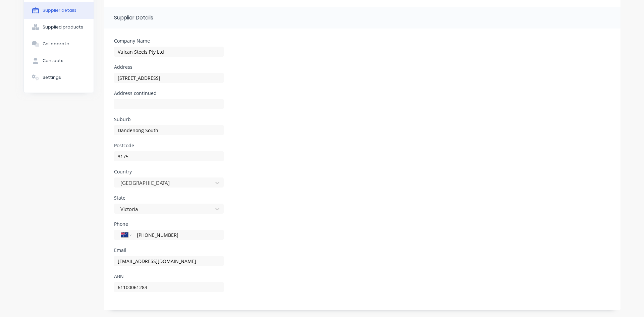 This screenshot has height=317, width=644. What do you see at coordinates (59, 77) in the screenshot?
I see `button: Settings` at bounding box center [59, 77].